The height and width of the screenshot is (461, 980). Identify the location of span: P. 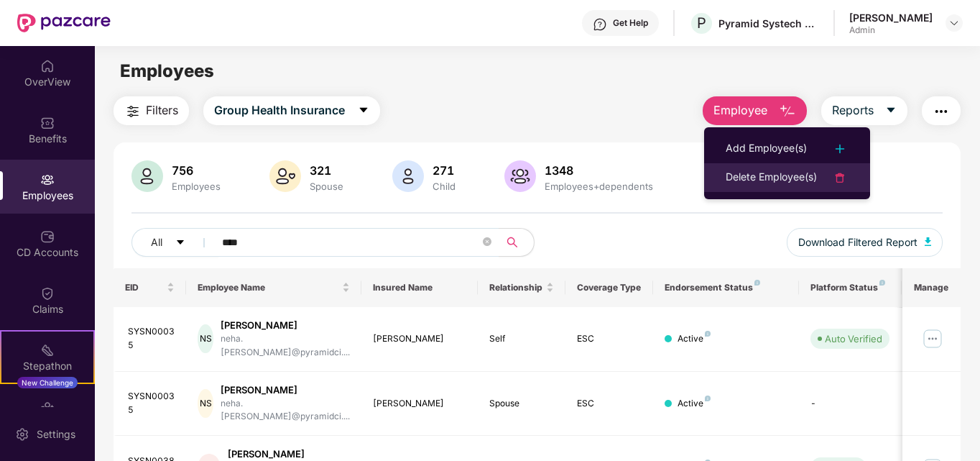
(702, 23).